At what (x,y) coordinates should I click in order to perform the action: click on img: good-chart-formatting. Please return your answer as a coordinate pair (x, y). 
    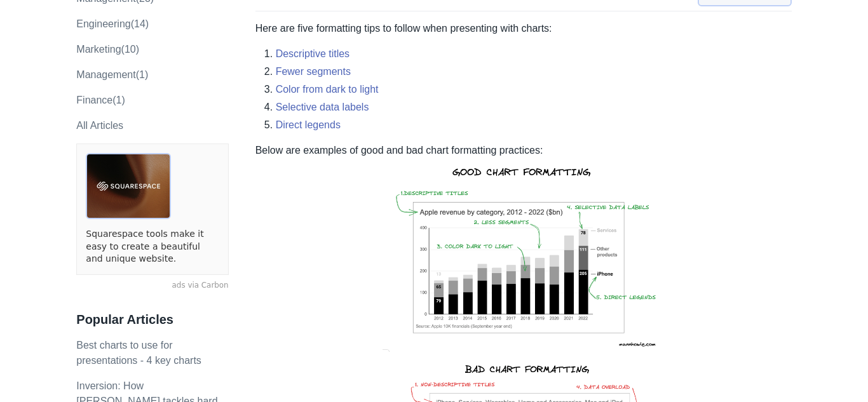
    Looking at the image, I should click on (522, 257).